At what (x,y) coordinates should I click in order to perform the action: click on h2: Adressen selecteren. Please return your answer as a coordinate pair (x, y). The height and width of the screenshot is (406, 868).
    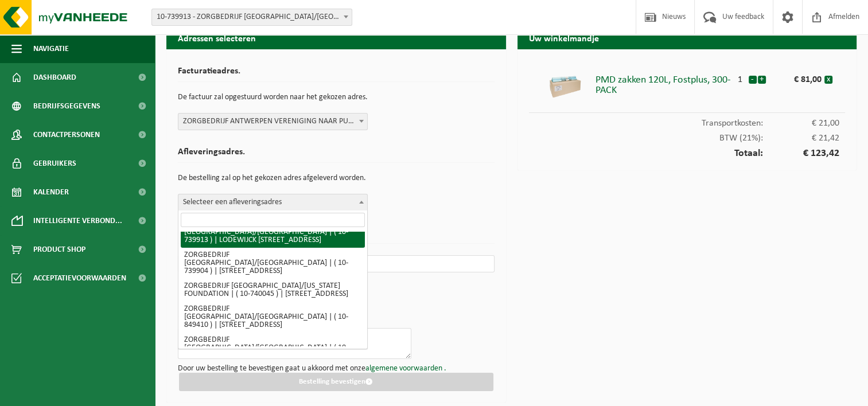
    Looking at the image, I should click on (336, 37).